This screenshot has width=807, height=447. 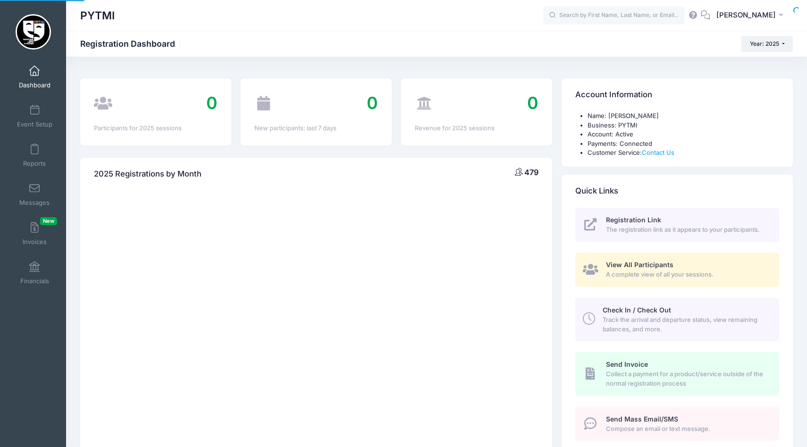 I want to click on span: Messages, so click(x=34, y=203).